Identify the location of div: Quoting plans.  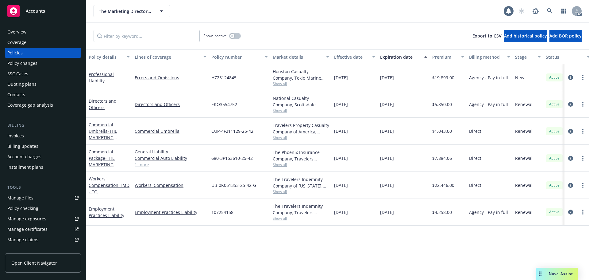
(22, 84).